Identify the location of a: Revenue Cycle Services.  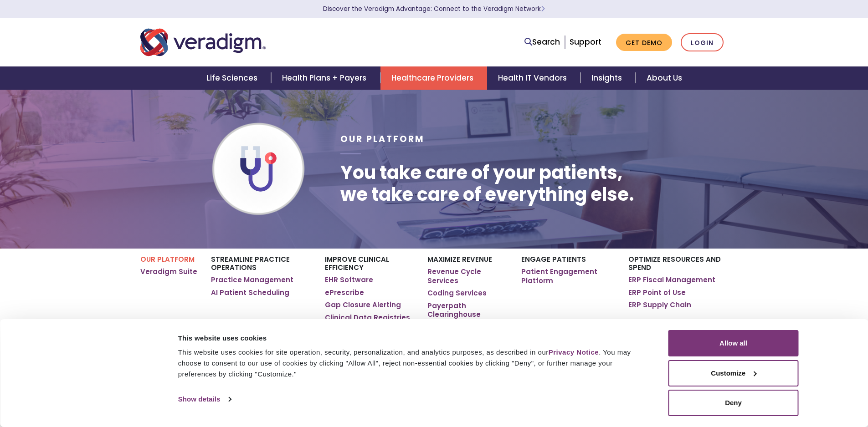
(467, 276).